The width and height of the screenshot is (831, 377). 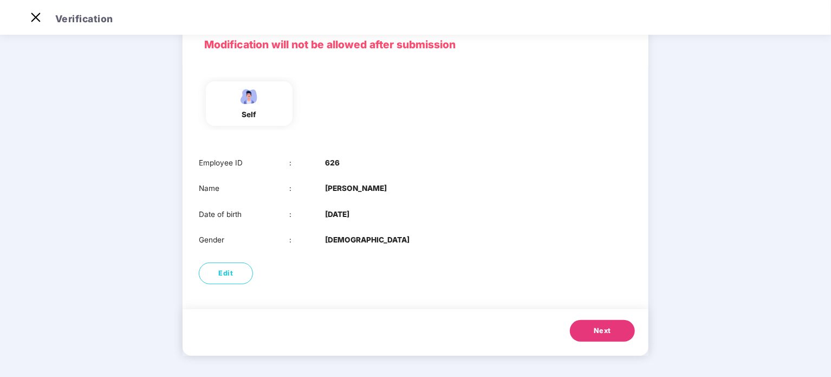 What do you see at coordinates (244, 188) in the screenshot?
I see `div: Name` at bounding box center [244, 188].